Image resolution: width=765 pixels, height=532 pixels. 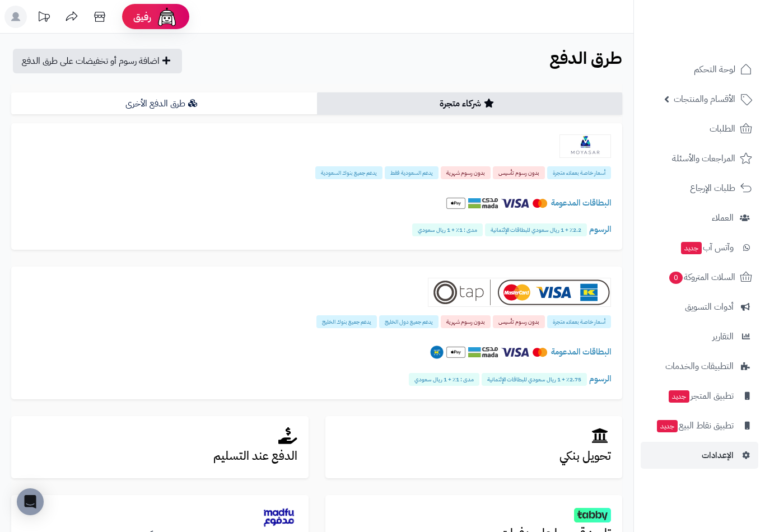 I want to click on span: التقارير, so click(x=723, y=336).